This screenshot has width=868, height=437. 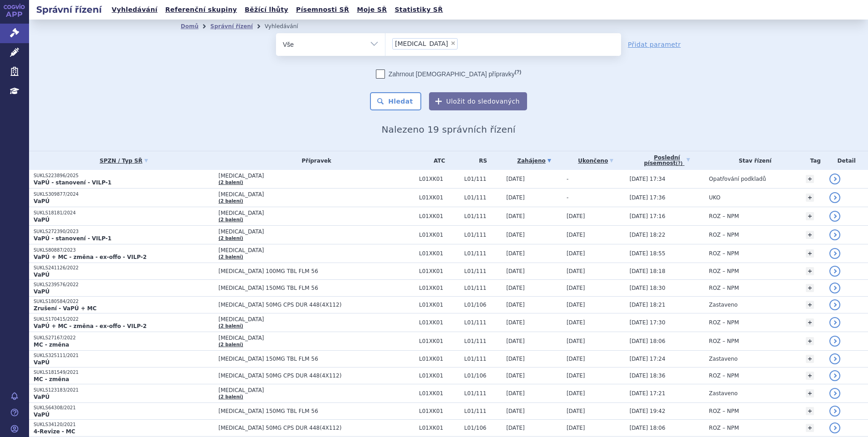 What do you see at coordinates (123, 338) in the screenshot?
I see `p: SUKLS27167/2022` at bounding box center [123, 338].